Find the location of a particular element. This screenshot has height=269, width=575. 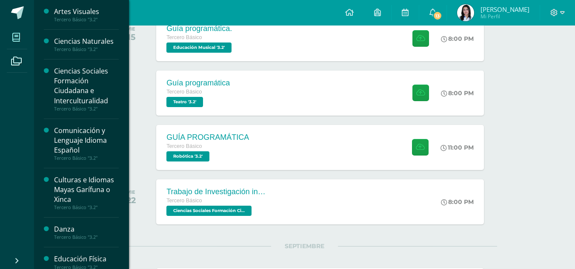

div: 15 is located at coordinates (131, 37).